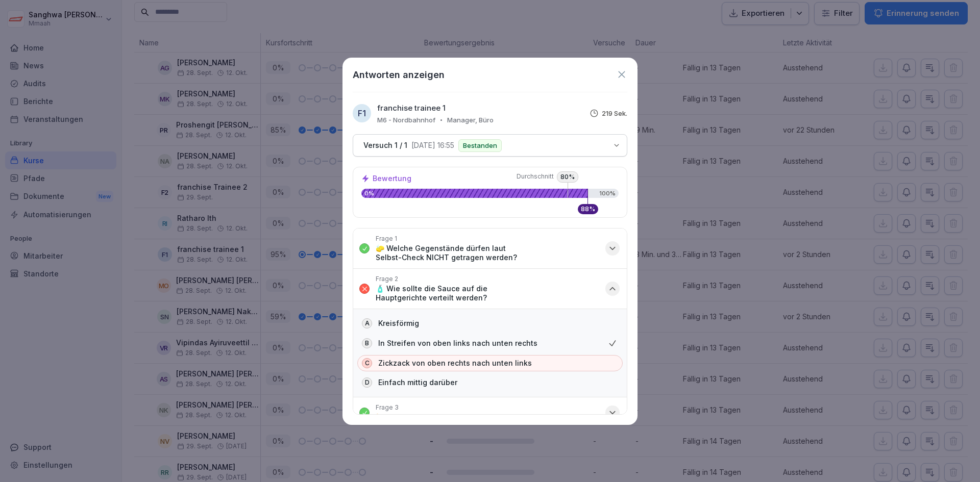 The width and height of the screenshot is (980, 482). What do you see at coordinates (392, 179) in the screenshot?
I see `p: Bewertung` at bounding box center [392, 179].